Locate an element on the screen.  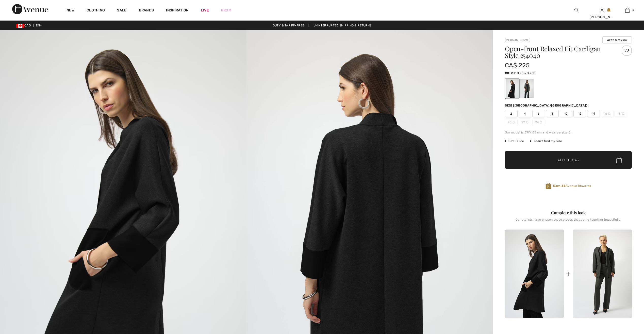
img: Avenue Rewards is located at coordinates (549, 186).